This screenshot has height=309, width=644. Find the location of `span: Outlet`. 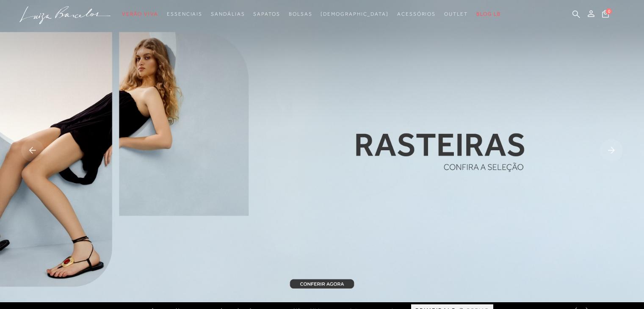

span: Outlet is located at coordinates (456, 14).